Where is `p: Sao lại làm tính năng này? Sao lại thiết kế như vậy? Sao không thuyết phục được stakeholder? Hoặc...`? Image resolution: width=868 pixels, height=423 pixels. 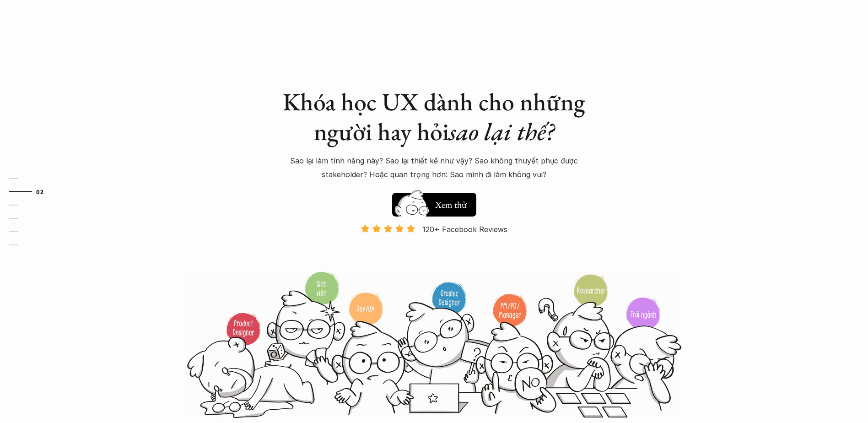 p: Sao lại làm tính năng này? Sao lại thiết kế như vậy? Sao không thuyết phục được stakeholder? Hoặc... is located at coordinates (434, 167).